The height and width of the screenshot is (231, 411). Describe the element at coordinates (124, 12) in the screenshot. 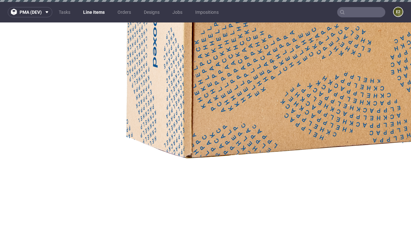

I see `a: Orders` at that location.